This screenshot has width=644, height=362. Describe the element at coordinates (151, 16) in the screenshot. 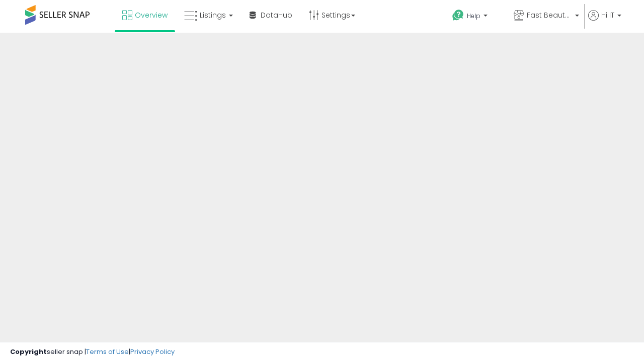

I see `span: Overview` at that location.